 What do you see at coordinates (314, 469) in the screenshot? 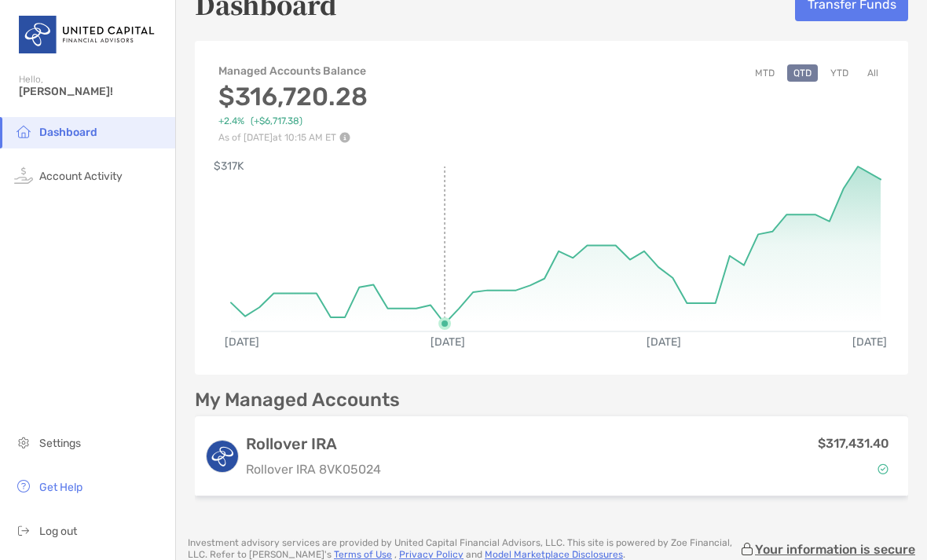
I see `p: Rollover IRA 8VK05024` at bounding box center [314, 469].